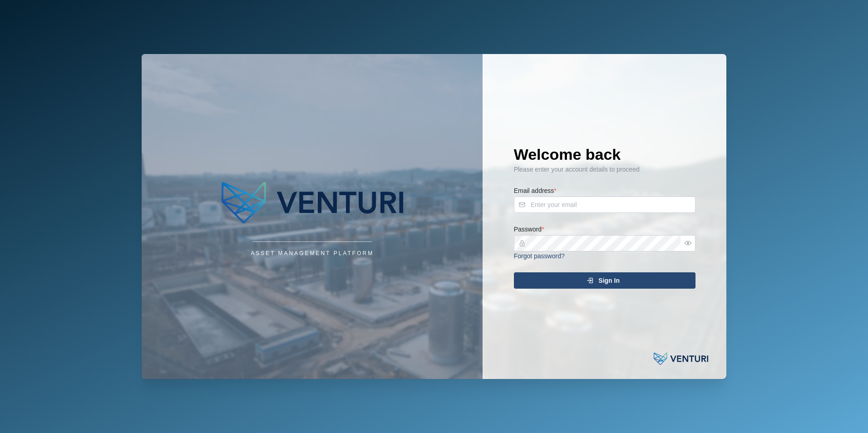 This screenshot has height=433, width=868. Describe the element at coordinates (529, 230) in the screenshot. I see `label: Password` at that location.